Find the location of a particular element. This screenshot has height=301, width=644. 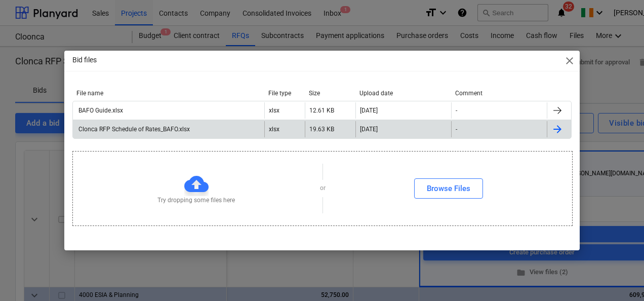

div: Size is located at coordinates (330, 93).